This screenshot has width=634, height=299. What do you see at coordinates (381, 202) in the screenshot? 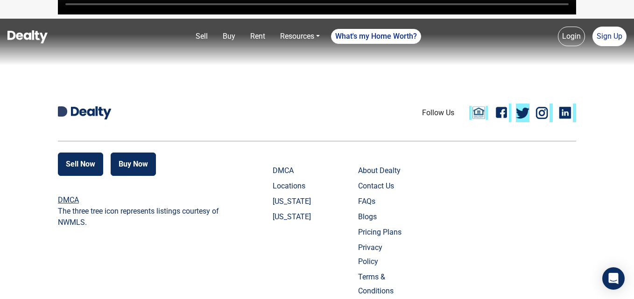
I see `a: FAQs` at bounding box center [381, 202].